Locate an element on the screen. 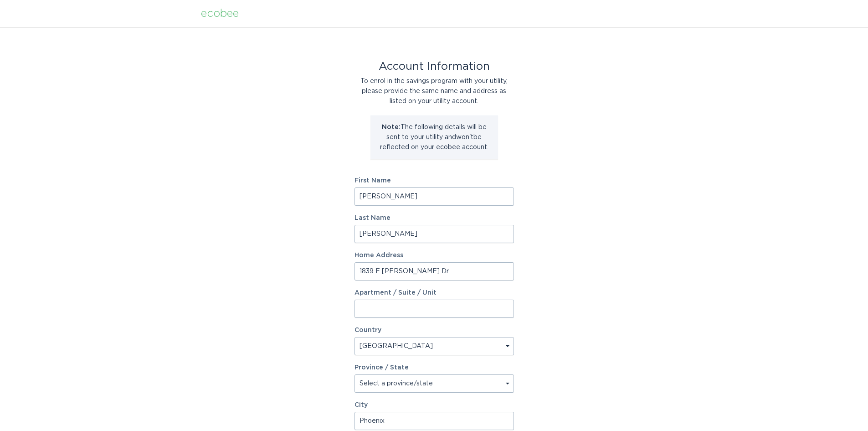 The height and width of the screenshot is (431, 868). div: ecobee is located at coordinates (219, 13).